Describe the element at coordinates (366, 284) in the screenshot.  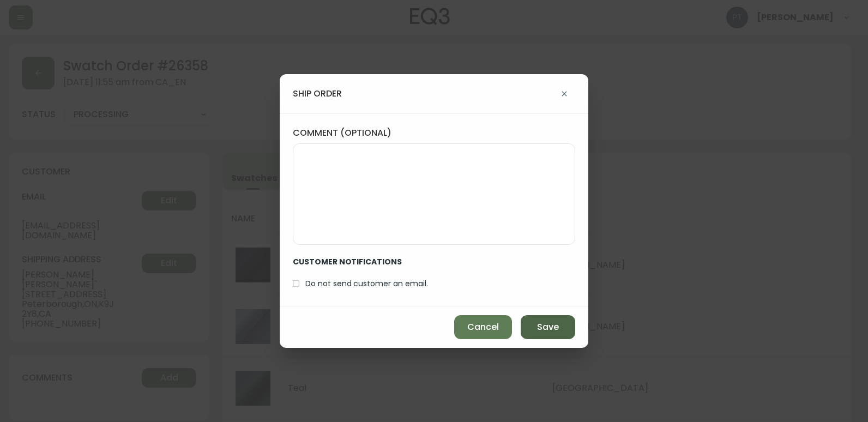
I see `span: Do not send customer an email.` at that location.